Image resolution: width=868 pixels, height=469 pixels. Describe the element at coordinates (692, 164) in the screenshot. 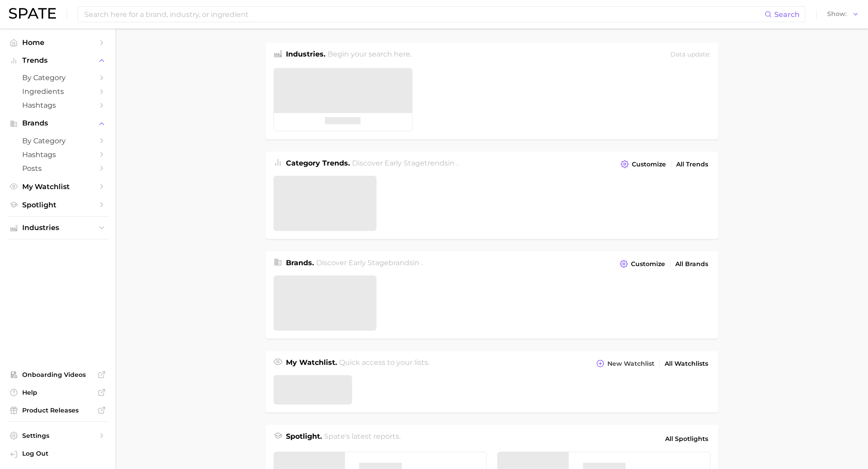

I see `a: All Trends` at that location.